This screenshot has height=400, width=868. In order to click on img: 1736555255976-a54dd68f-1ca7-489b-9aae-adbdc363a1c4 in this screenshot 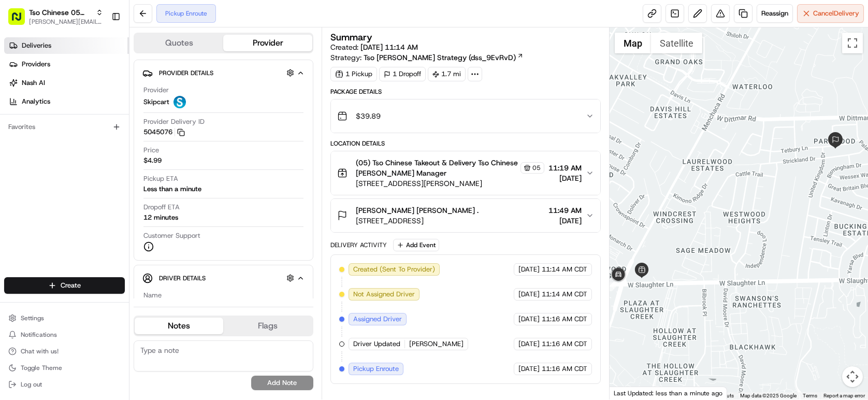, I will do `click(20, 108)`.